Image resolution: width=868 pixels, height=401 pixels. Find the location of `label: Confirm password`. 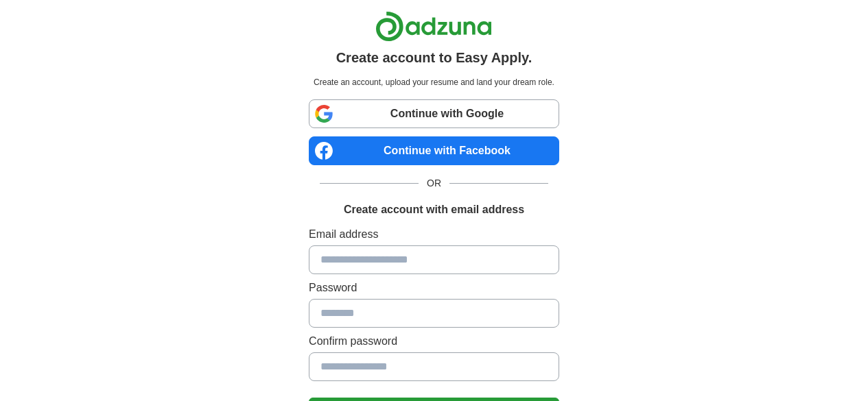

label: Confirm password is located at coordinates (434, 342).